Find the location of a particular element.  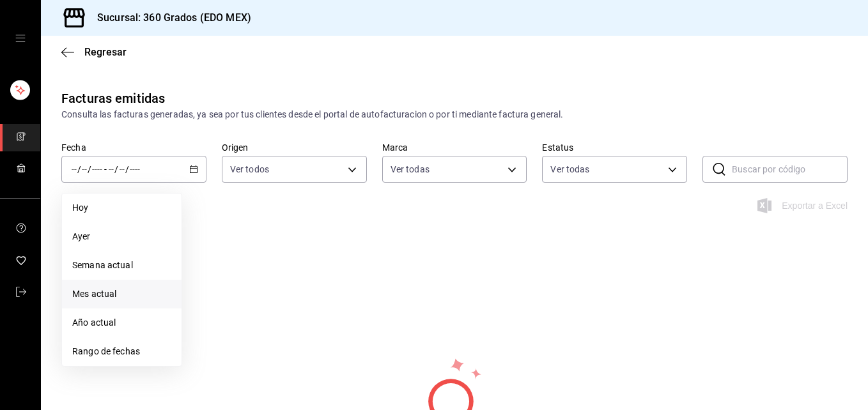

span: Ayer is located at coordinates (122, 237).